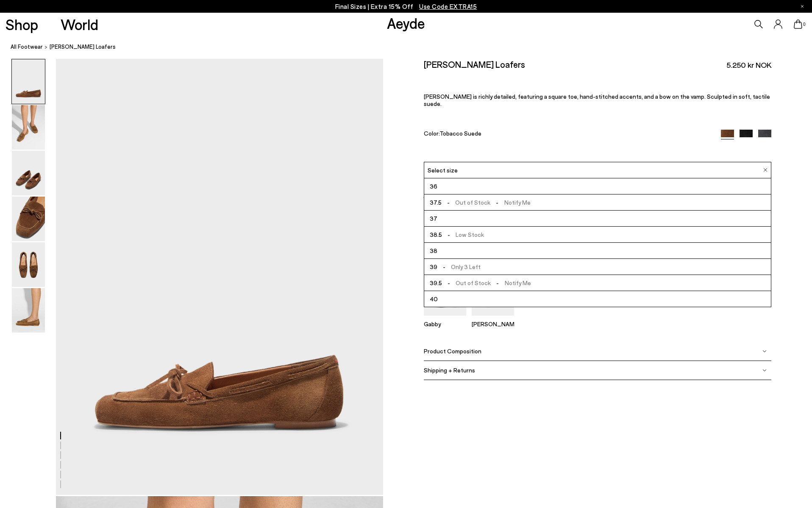  Describe the element at coordinates (442, 170) in the screenshot. I see `span: Select size` at that location.